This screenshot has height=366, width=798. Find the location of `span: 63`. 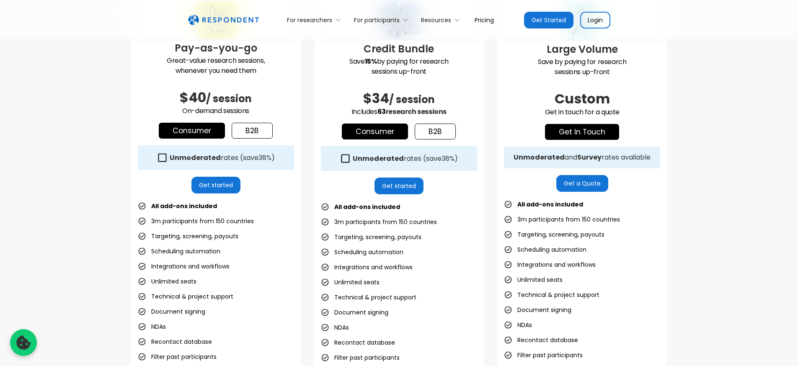

span: 63 is located at coordinates (382, 111).